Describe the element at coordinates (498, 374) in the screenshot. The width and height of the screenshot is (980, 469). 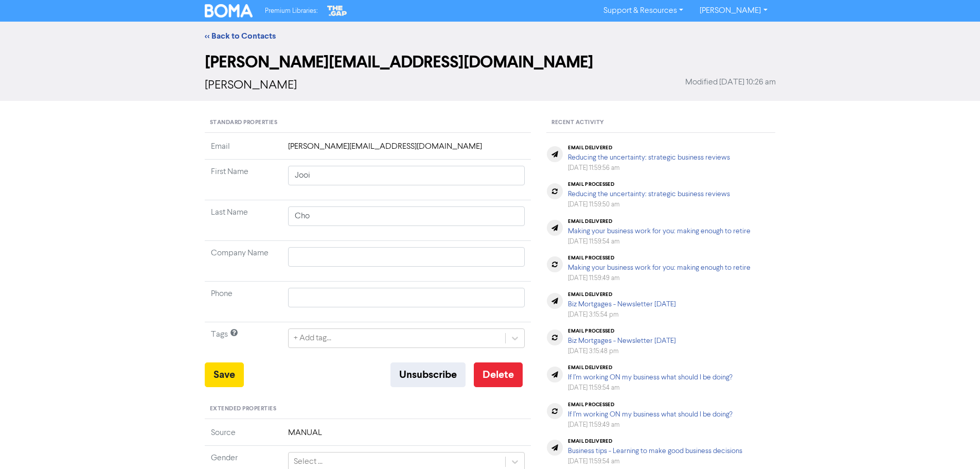
I see `button: Delete` at that location.